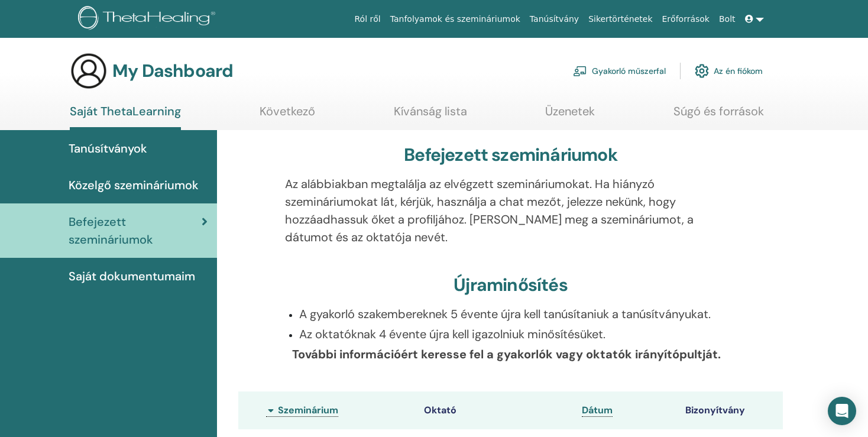 This screenshot has width=868, height=437. Describe the element at coordinates (287, 116) in the screenshot. I see `a: Következő` at that location.